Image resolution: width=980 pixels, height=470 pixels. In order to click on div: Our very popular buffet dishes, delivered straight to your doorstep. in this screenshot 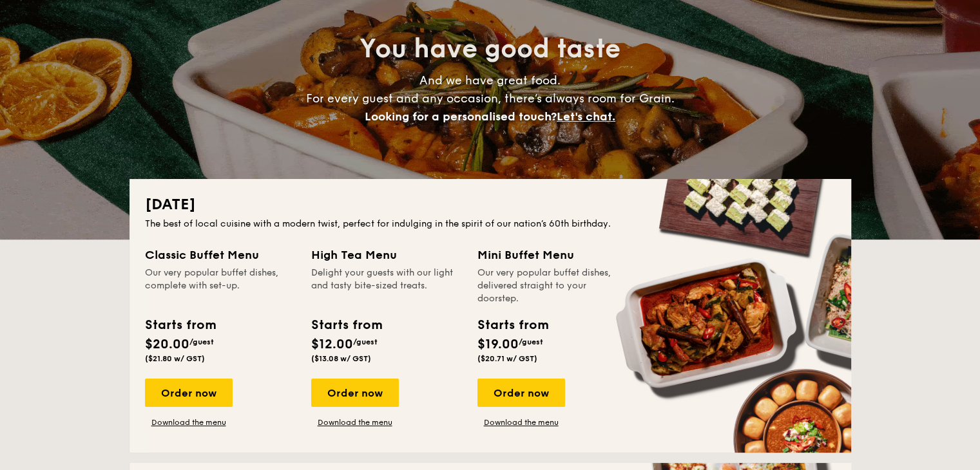, I will do `click(553, 286)`.